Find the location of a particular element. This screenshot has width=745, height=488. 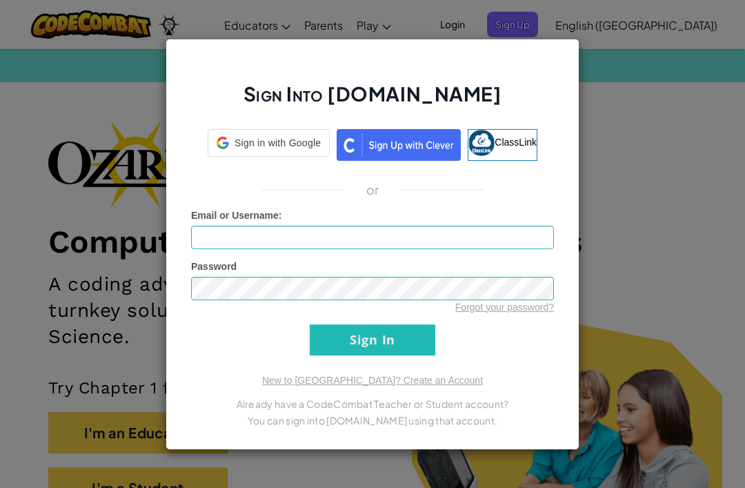

img: clever_sso_button@2x.png is located at coordinates (399, 145).